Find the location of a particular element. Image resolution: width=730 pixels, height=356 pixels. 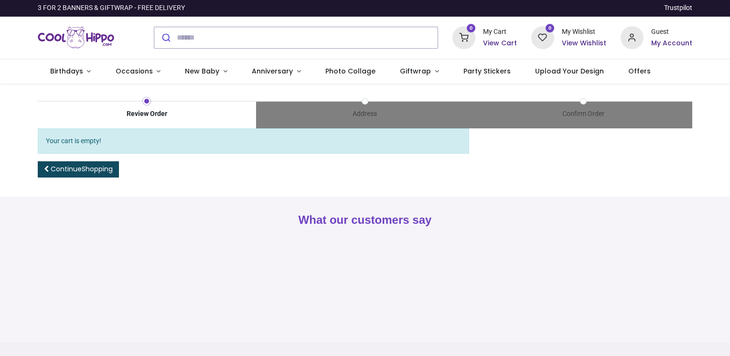

div: Guest is located at coordinates (671, 32).